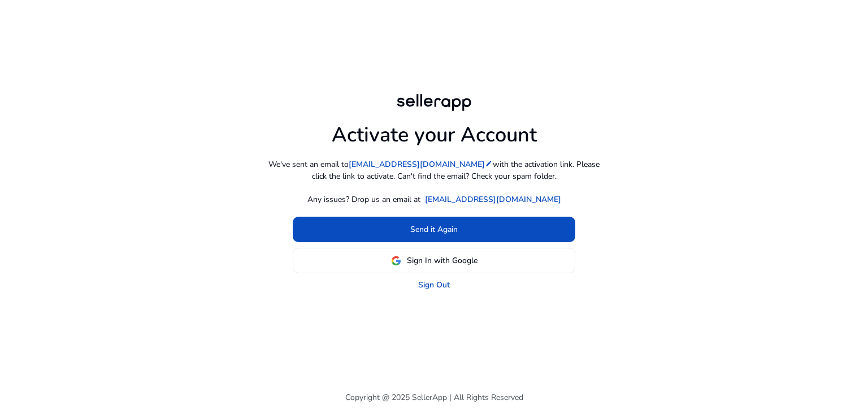 The image size is (868, 413). I want to click on p: Any issues? Drop us an email at, so click(364, 199).